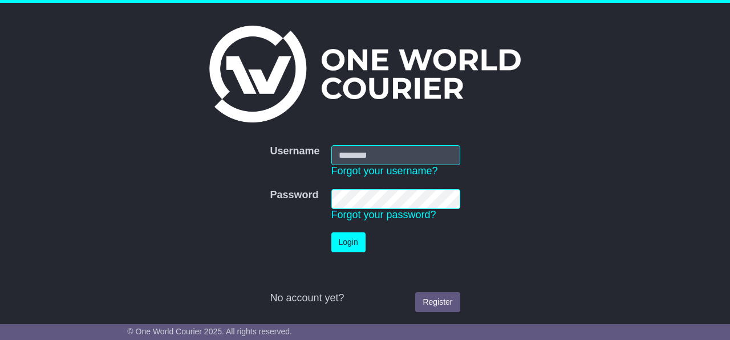  I want to click on button: Login, so click(348, 242).